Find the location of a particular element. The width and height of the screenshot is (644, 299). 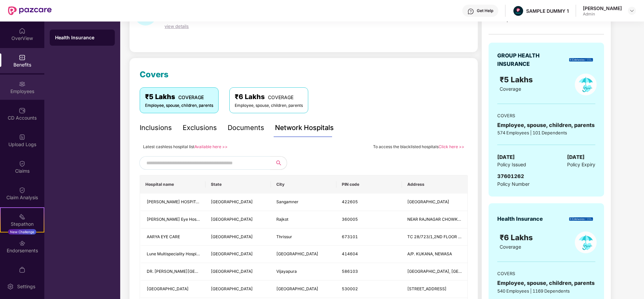

div: Settings is located at coordinates (26, 287).